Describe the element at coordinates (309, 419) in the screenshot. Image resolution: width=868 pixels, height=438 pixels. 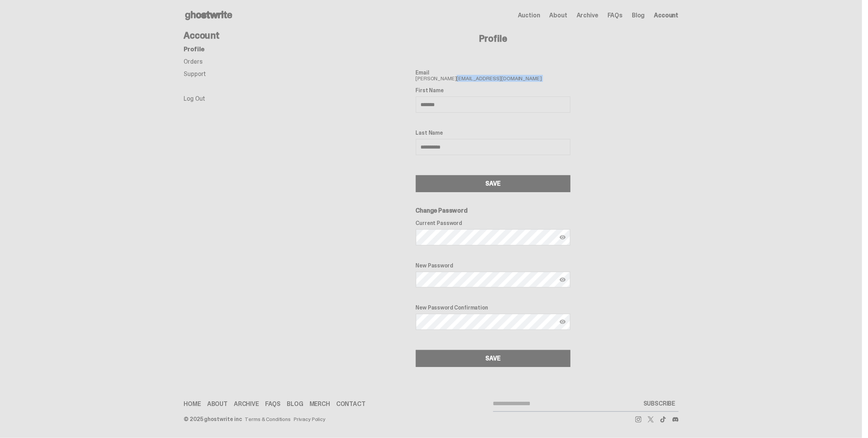
I see `a: Privacy Policy` at that location.